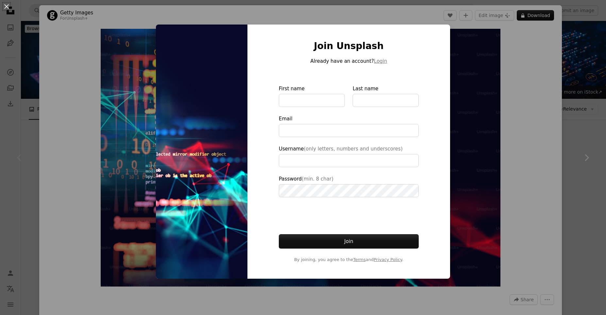 The image size is (606, 315). Describe the element at coordinates (349, 160) in the screenshot. I see `input: Username(only letters, numbers and underscores)` at that location.